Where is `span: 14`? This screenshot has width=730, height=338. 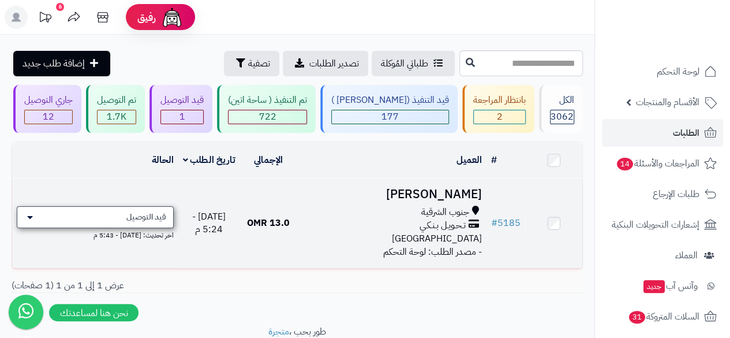
span: 14 is located at coordinates (625, 163).